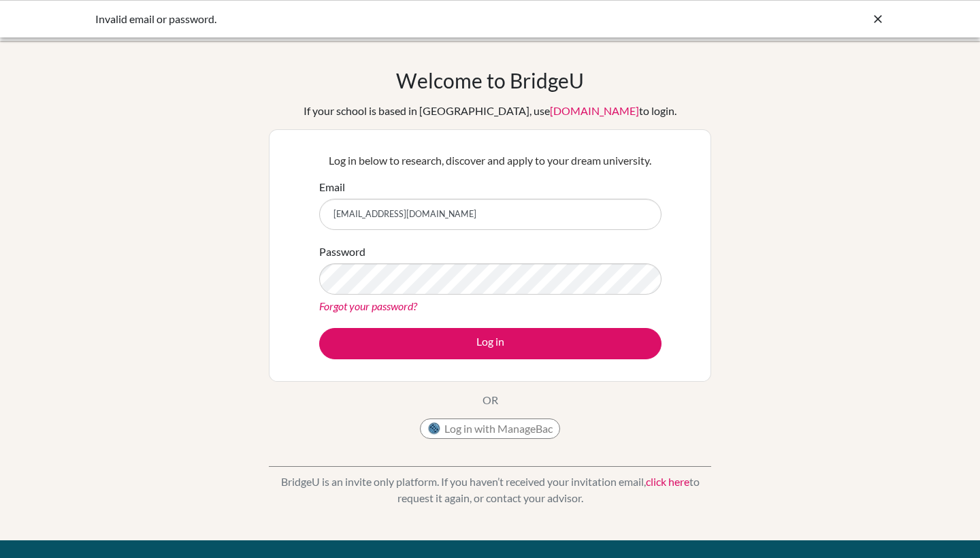 Image resolution: width=980 pixels, height=558 pixels. What do you see at coordinates (490, 343) in the screenshot?
I see `button: Log in` at bounding box center [490, 343].